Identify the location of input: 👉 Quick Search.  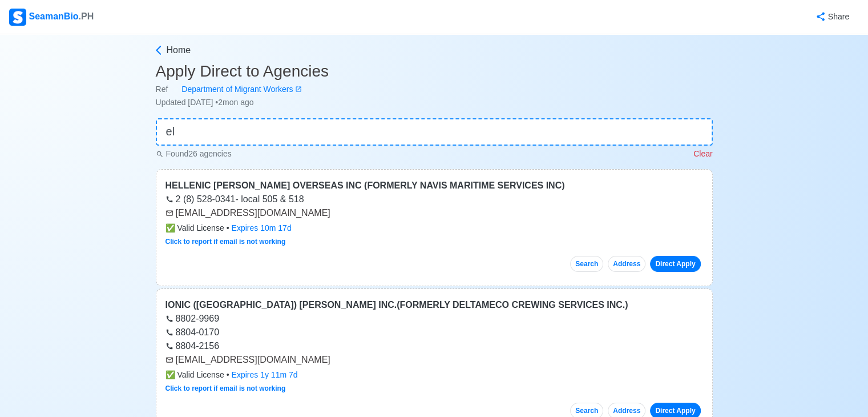
(434, 132).